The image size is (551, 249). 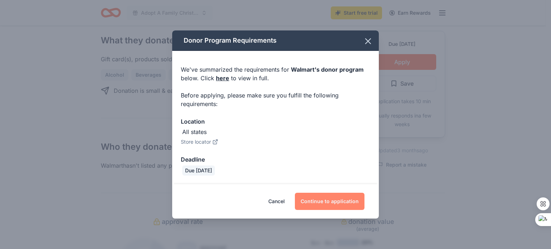 What do you see at coordinates (329, 201) in the screenshot?
I see `button: Continue to application` at bounding box center [329, 201].